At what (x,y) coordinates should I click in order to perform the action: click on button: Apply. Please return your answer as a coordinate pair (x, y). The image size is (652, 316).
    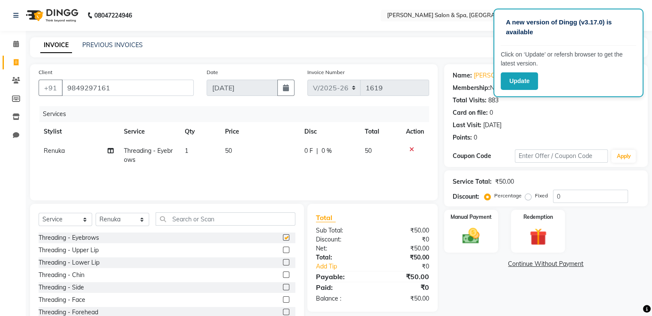
    Looking at the image, I should click on (624, 157).